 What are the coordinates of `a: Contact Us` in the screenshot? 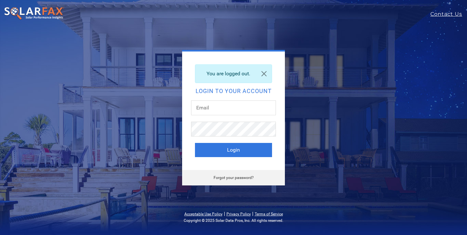 It's located at (449, 14).